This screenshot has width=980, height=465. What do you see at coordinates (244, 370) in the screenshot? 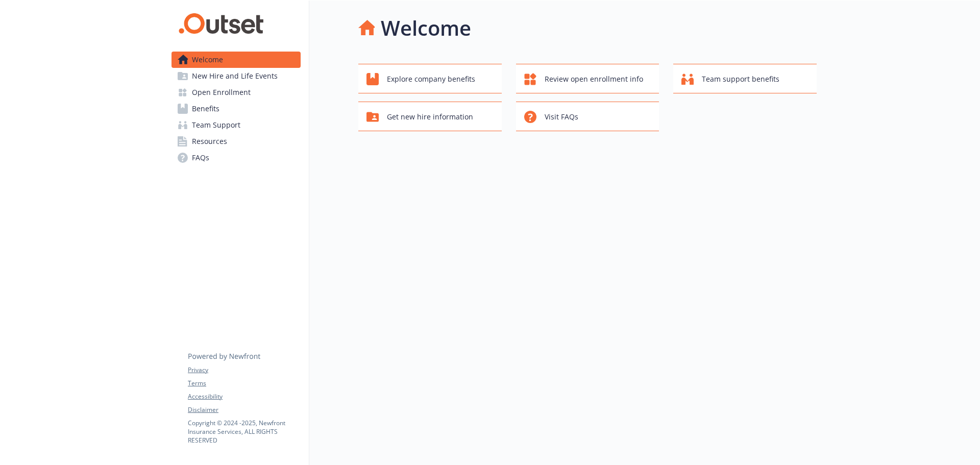
I see `a: Privacy` at bounding box center [244, 370].